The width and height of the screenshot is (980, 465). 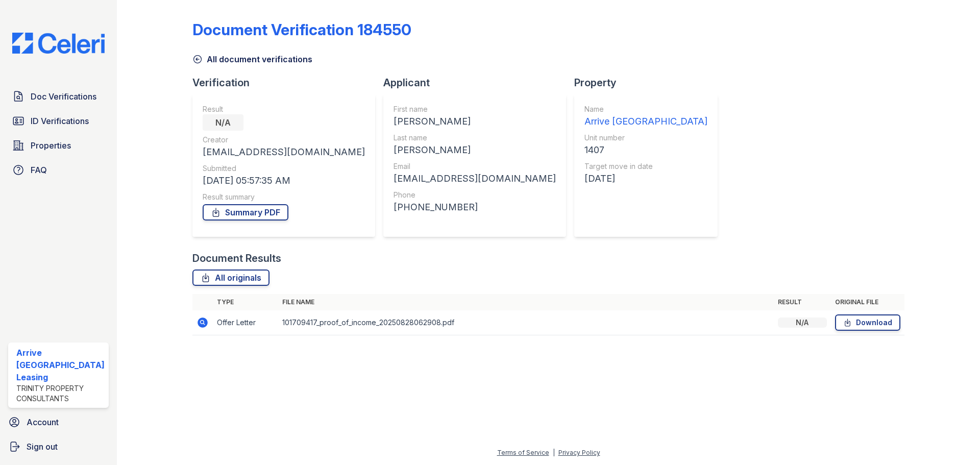 What do you see at coordinates (58, 97) in the screenshot?
I see `a: Doc Verifications` at bounding box center [58, 97].